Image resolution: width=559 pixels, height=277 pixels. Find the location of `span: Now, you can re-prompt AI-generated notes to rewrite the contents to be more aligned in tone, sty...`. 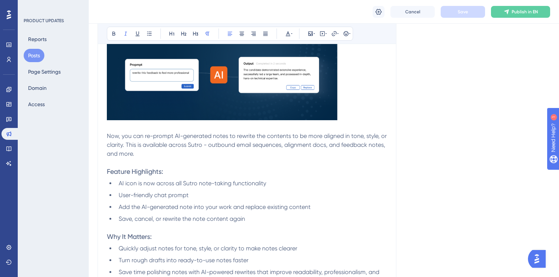

span: Now, you can re-prompt AI-generated notes to rewrite the contents to be more aligned in tone, sty... is located at coordinates (247, 145).